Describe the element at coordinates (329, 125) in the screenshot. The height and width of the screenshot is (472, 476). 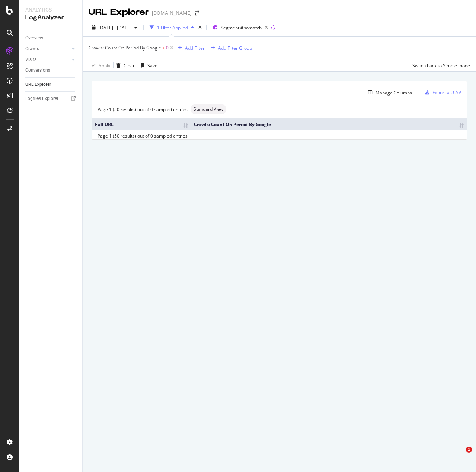
I see `th: Crawls: Count On Period By Google` at that location.